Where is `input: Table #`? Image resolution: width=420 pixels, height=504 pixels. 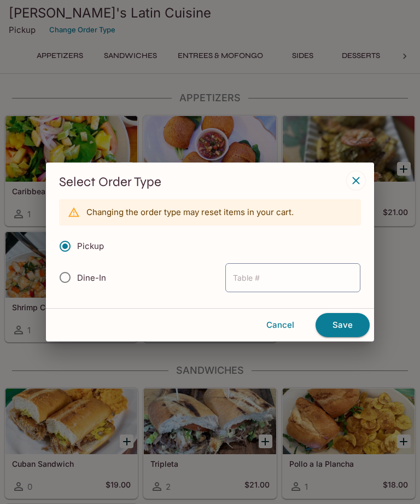 input: Table # is located at coordinates (292, 277).